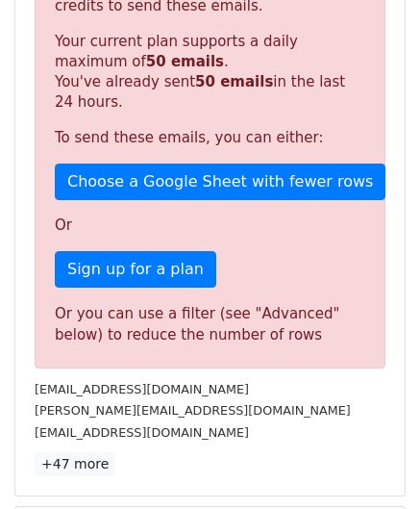  I want to click on p: Your current plan supports a daily maximum of . You've already sent in the last 24 hours., so click(210, 72).